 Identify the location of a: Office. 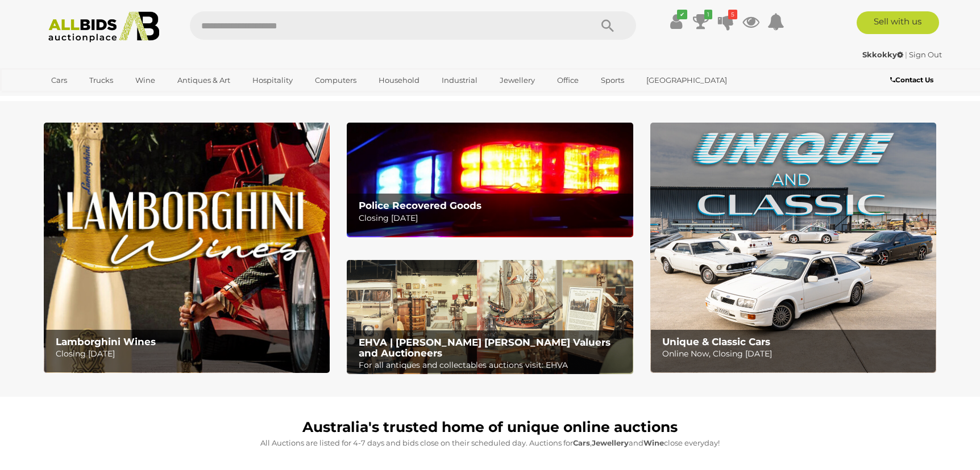
(567, 80).